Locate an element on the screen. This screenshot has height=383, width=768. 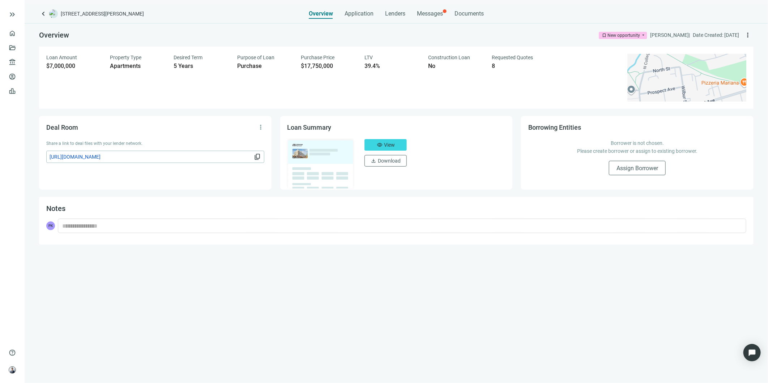
span: Desired Term is located at coordinates (188, 57).